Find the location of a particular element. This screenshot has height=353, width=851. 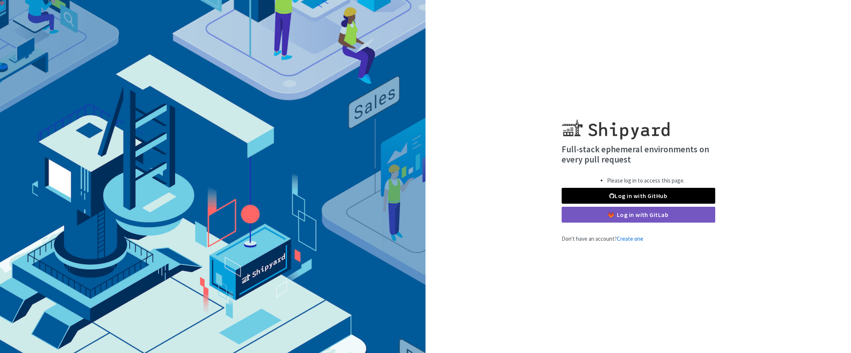

a: Log in with GitHub is located at coordinates (639, 196).